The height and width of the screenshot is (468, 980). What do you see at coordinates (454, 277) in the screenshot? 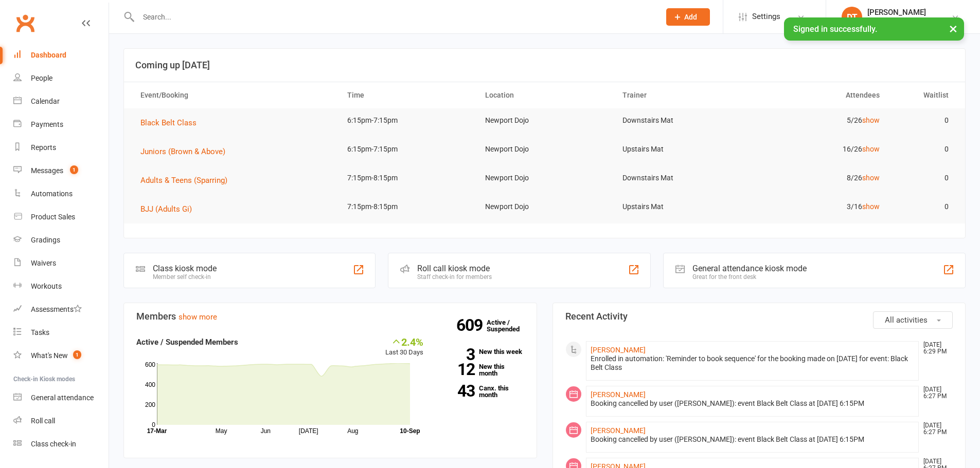
I see `div: Staff check-in for members` at bounding box center [454, 277].